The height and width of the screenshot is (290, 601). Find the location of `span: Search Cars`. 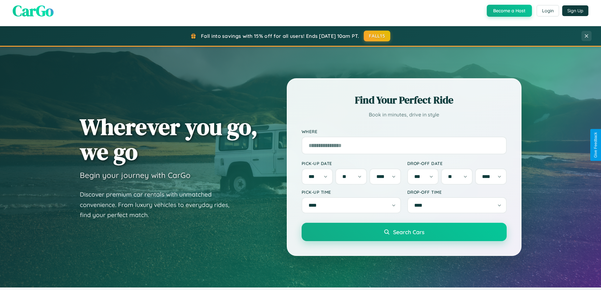

span: Search Cars is located at coordinates (409, 232).